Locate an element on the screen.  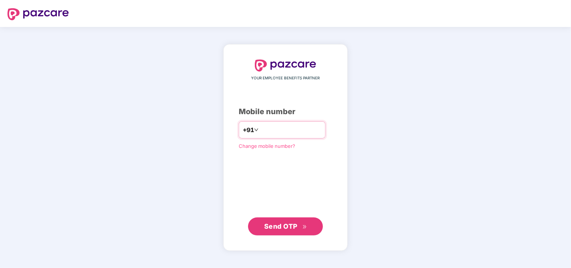
span: double-right is located at coordinates (305, 227).